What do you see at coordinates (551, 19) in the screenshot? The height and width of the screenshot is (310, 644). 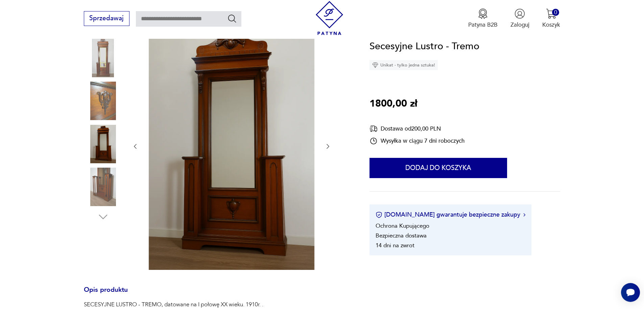 I see `button: 0Koszyk` at bounding box center [551, 19].